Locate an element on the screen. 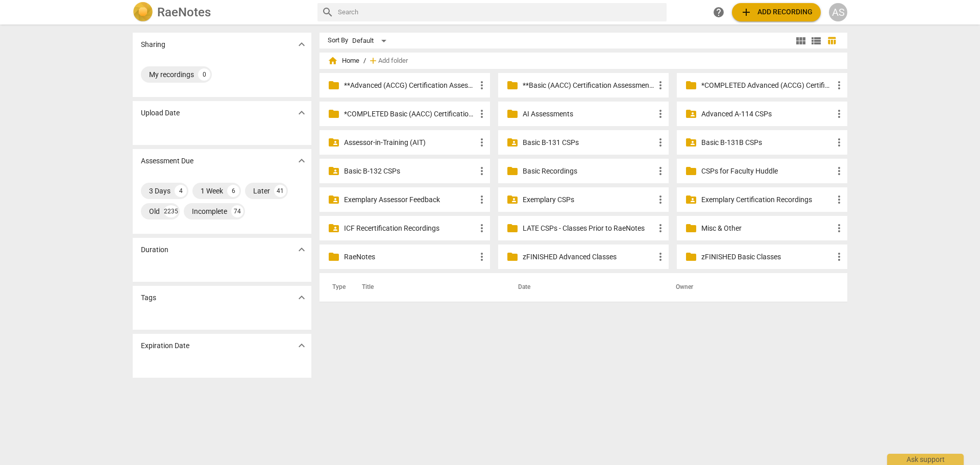  p: zFINISHED Basic Classes is located at coordinates (767, 257).